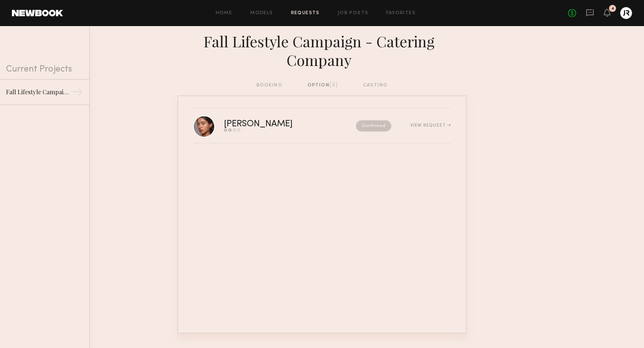 The image size is (644, 348). What do you see at coordinates (430, 125) in the screenshot?
I see `div: View Request` at bounding box center [430, 125].